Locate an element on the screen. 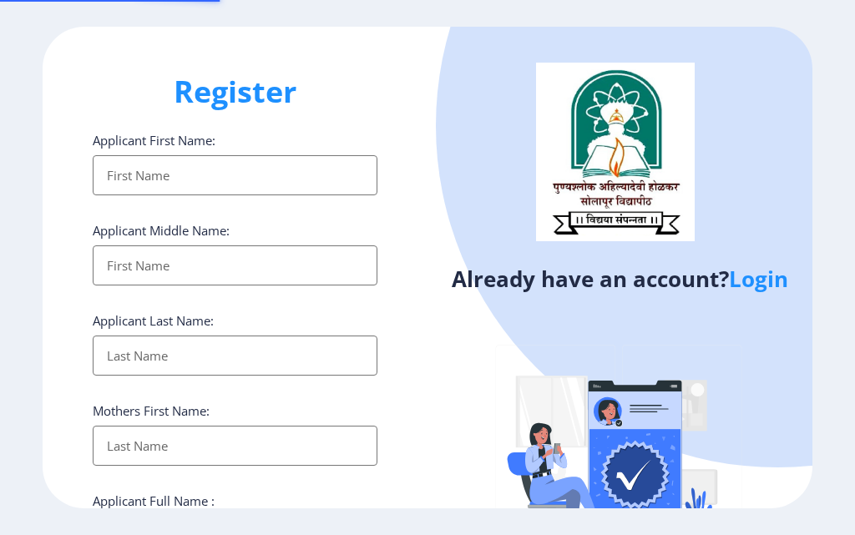 The width and height of the screenshot is (855, 535). label: Applicant Full Name : (As on marksheet) is located at coordinates (154, 509).